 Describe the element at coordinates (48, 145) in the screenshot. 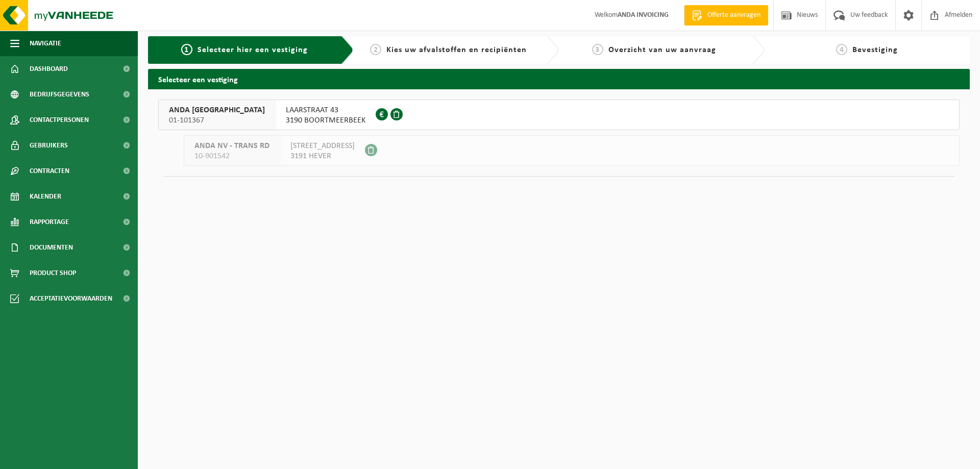

I see `span: Gebruikers` at that location.